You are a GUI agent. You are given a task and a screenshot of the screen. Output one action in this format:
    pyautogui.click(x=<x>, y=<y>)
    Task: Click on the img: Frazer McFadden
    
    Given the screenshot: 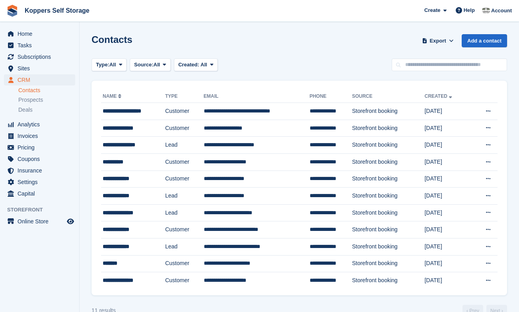 What is the action you would take?
    pyautogui.click(x=486, y=10)
    